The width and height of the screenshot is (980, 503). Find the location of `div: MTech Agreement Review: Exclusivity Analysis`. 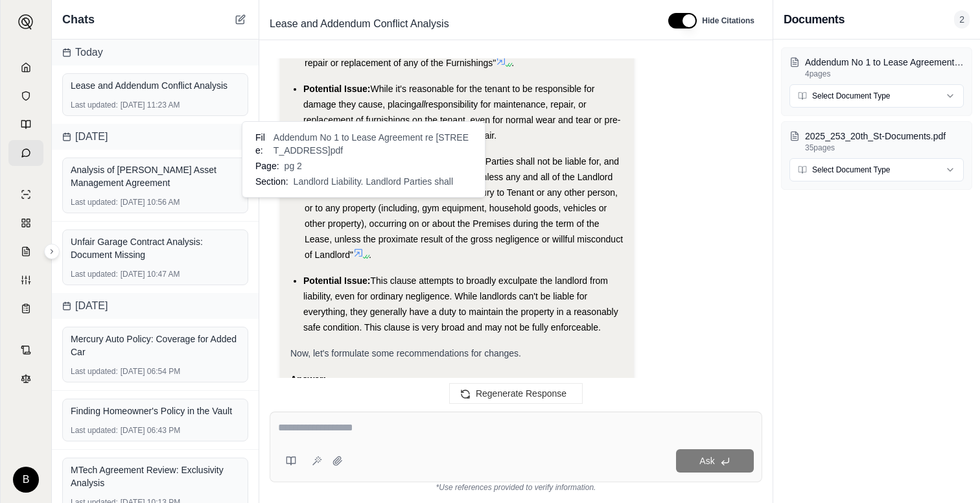

div: MTech Agreement Review: Exclusivity Analysis is located at coordinates (155, 477).